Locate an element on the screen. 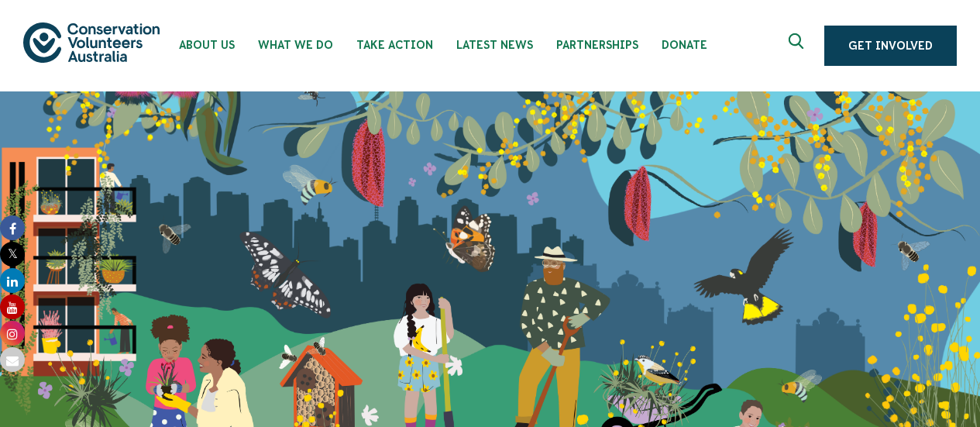 Image resolution: width=980 pixels, height=427 pixels. span: Partnerships is located at coordinates (598, 45).